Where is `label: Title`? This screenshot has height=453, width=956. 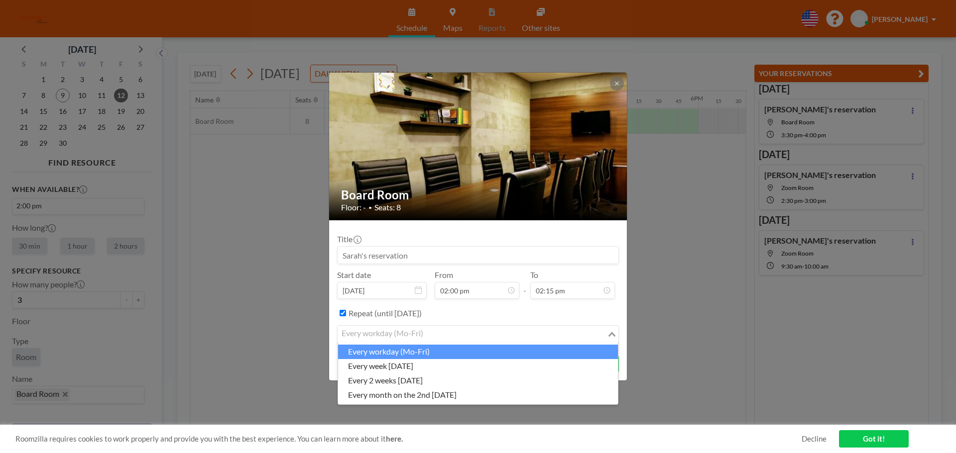 label: Title is located at coordinates (348, 239).